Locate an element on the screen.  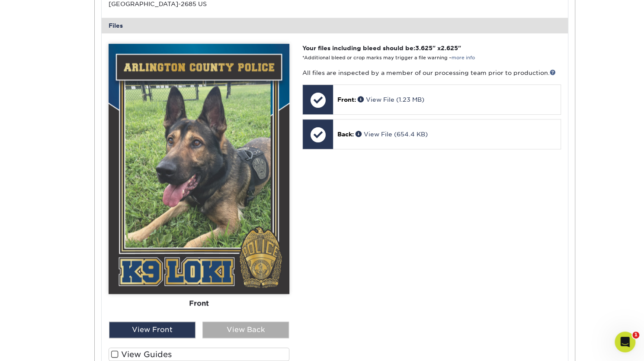
div: Files is located at coordinates (335, 25).